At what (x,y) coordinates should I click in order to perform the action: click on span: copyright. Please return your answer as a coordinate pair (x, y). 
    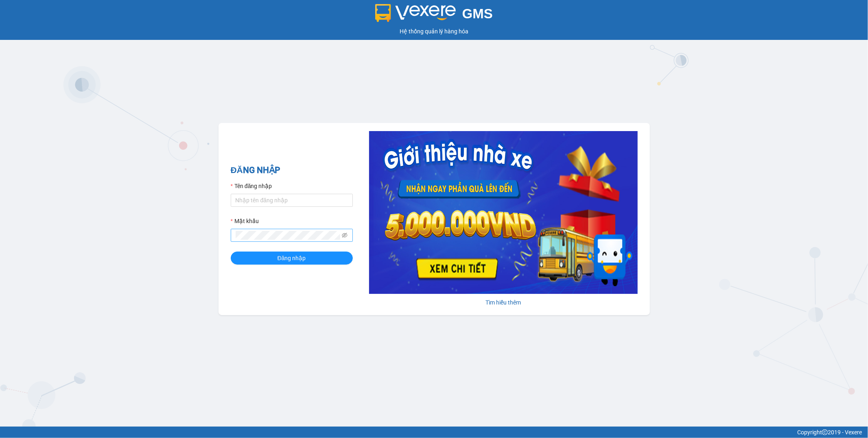
    Looking at the image, I should click on (825, 432).